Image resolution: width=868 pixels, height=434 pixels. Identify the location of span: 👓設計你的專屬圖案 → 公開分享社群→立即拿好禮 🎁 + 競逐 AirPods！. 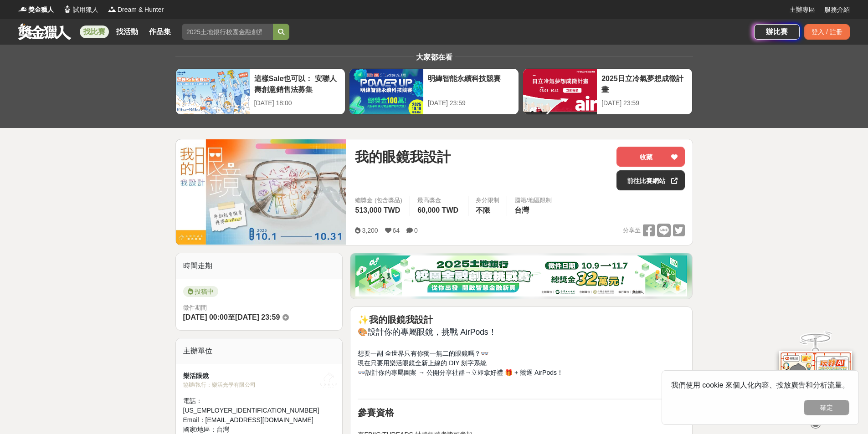
(460, 372).